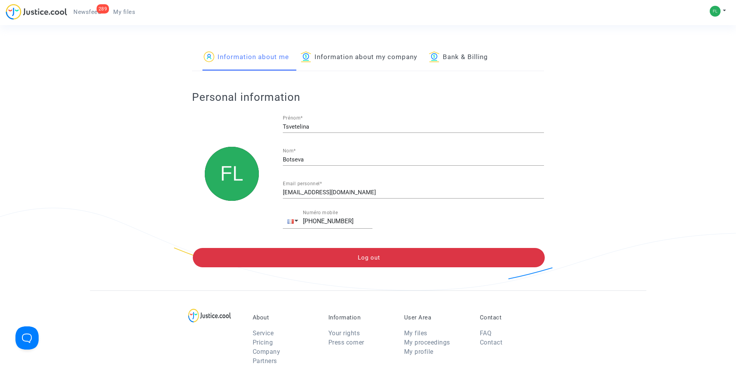 The height and width of the screenshot is (365, 736). Describe the element at coordinates (285, 317) in the screenshot. I see `p: About` at that location.